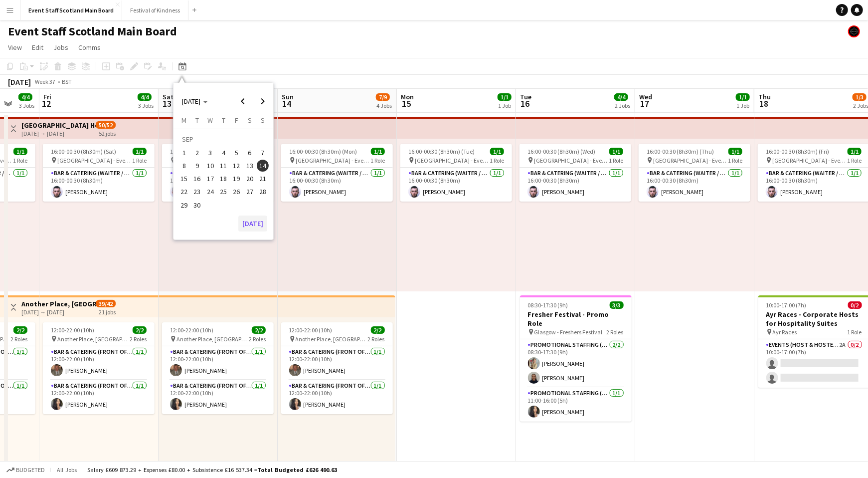 This screenshot has width=868, height=478. Describe the element at coordinates (263, 192) in the screenshot. I see `button: 28-09-2025` at that location.